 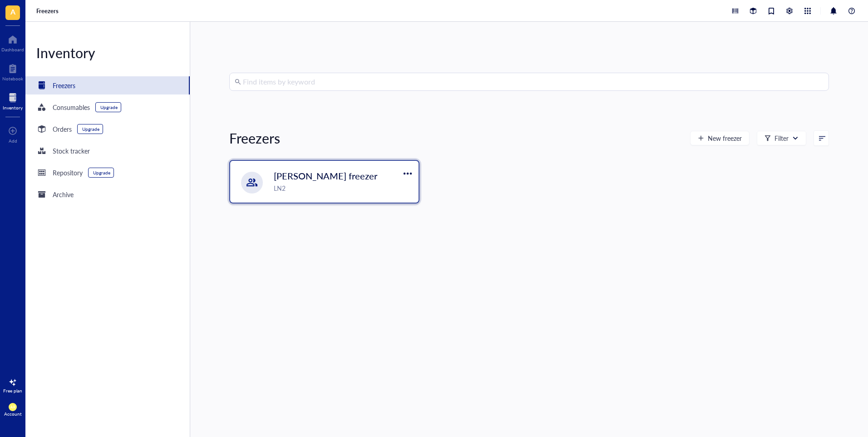 I want to click on a: Inventory, so click(x=13, y=100).